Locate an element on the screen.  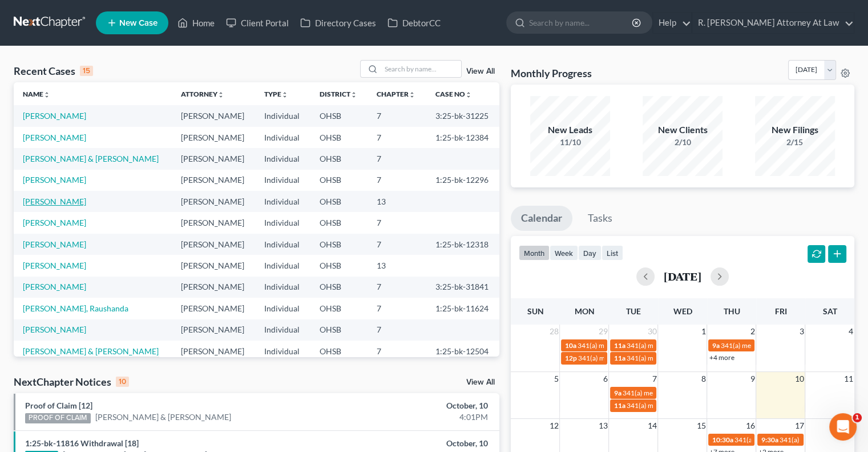
div: 10 is located at coordinates (122, 382).